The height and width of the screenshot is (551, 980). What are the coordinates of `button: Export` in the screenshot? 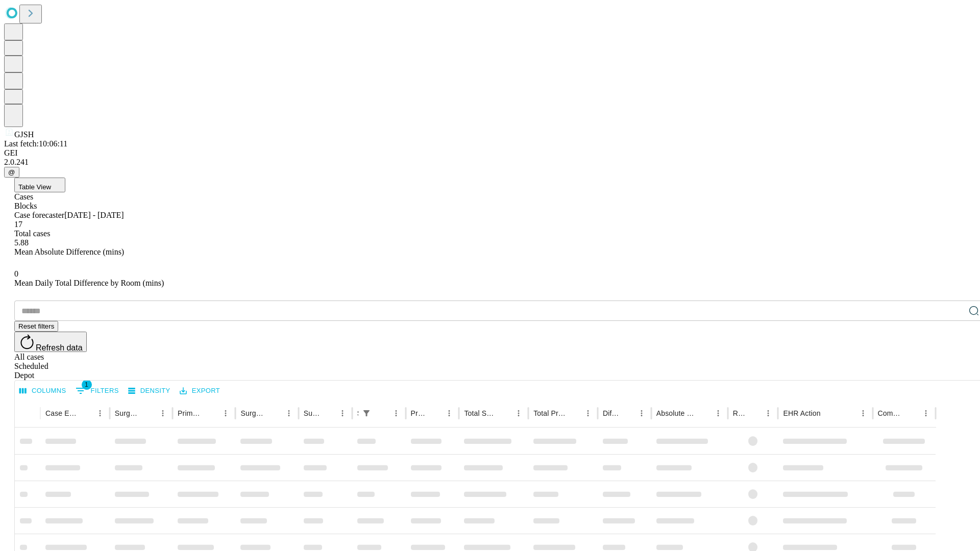 It's located at (199, 391).